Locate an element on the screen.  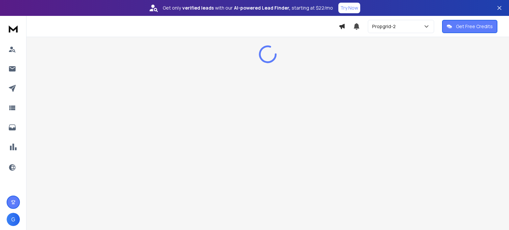
button: Get Free Credits is located at coordinates (470, 27).